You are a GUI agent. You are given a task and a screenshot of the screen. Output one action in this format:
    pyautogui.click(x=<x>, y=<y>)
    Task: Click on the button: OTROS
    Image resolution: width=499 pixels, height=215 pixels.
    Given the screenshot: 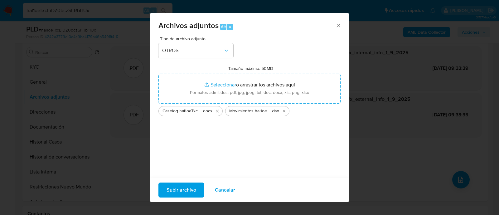 What is the action you would take?
    pyautogui.click(x=196, y=51)
    